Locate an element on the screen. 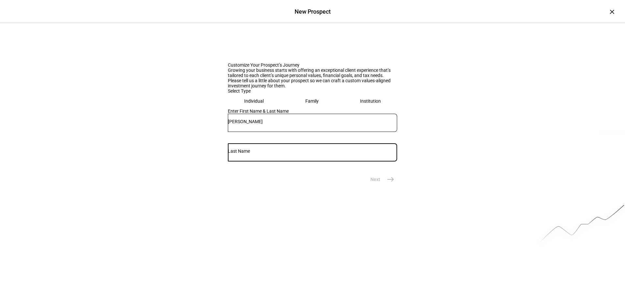 The image size is (625, 296). div: Customize Your Prospect’s Journey is located at coordinates (312, 65).